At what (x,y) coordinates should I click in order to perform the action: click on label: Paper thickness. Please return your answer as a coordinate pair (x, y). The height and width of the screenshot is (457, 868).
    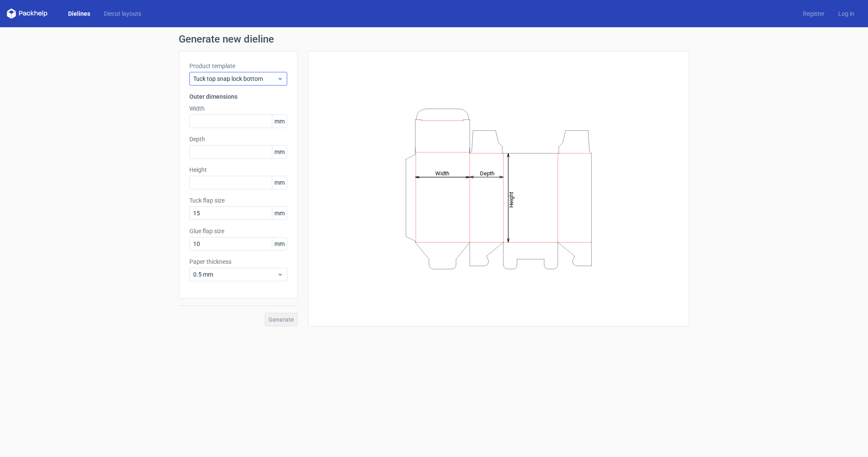
    Looking at the image, I should click on (238, 261).